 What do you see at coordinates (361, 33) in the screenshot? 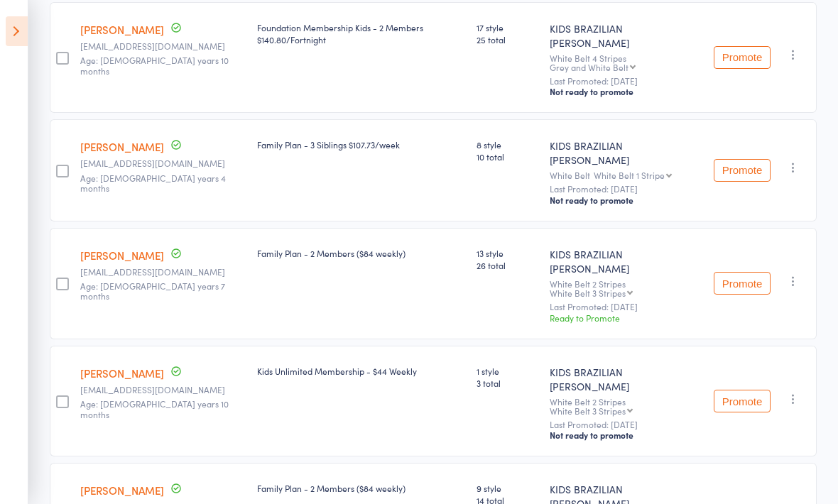
I see `div: Foundation Membership Kids - 2 Members $140.80/Fortnight` at bounding box center [361, 33].